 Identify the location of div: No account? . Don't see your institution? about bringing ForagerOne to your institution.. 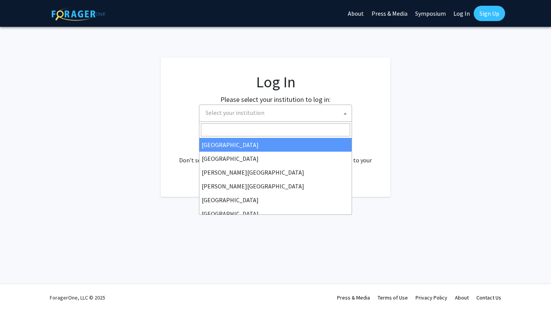
(275, 155).